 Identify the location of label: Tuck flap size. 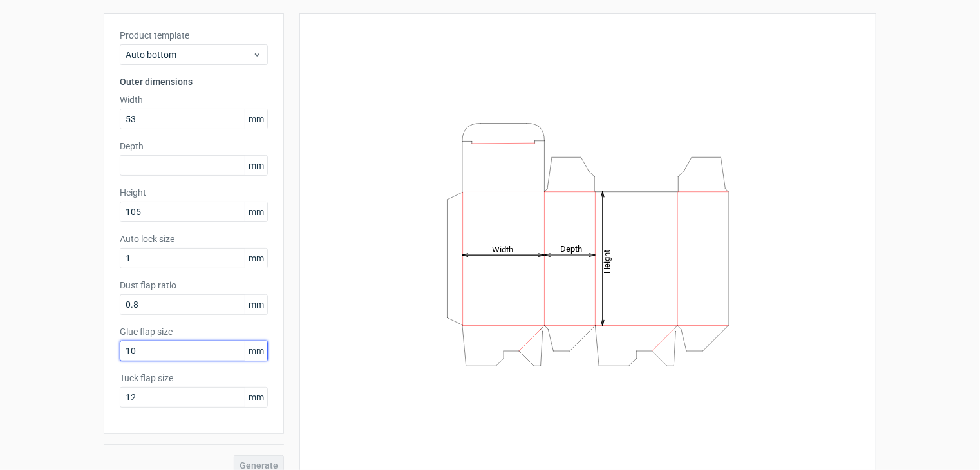
(194, 378).